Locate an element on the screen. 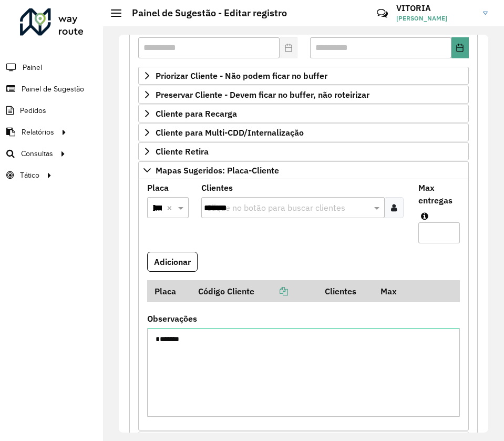  span: Tático is located at coordinates (29, 175).